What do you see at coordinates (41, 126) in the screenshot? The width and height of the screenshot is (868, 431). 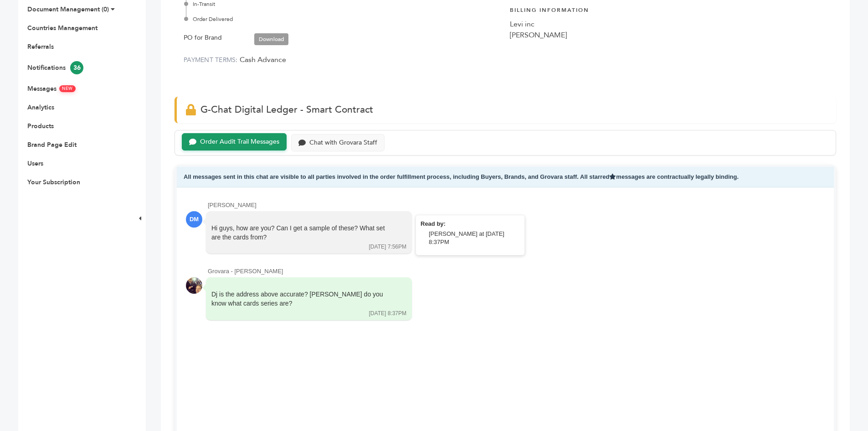 I see `a: Products` at bounding box center [41, 126].